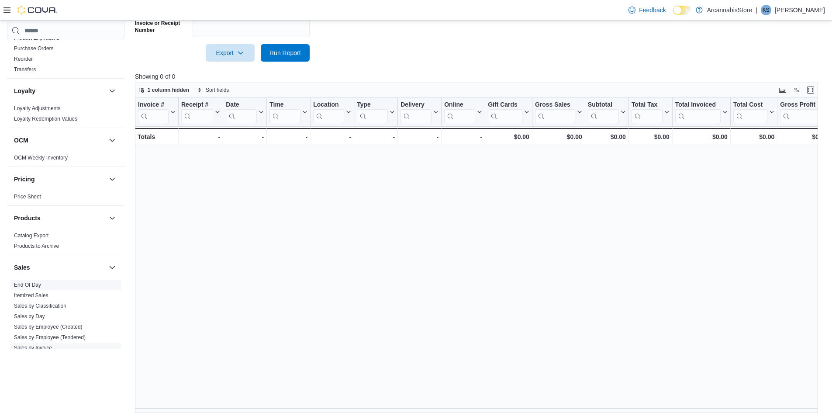  I want to click on span: Sales by Invoice, so click(33, 348).